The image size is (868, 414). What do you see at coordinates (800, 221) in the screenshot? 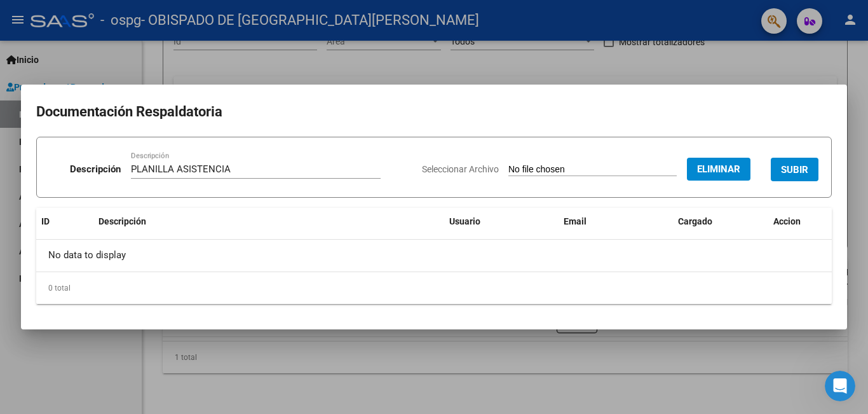
I see `datatable-header-cell: Accion` at bounding box center [800, 221].